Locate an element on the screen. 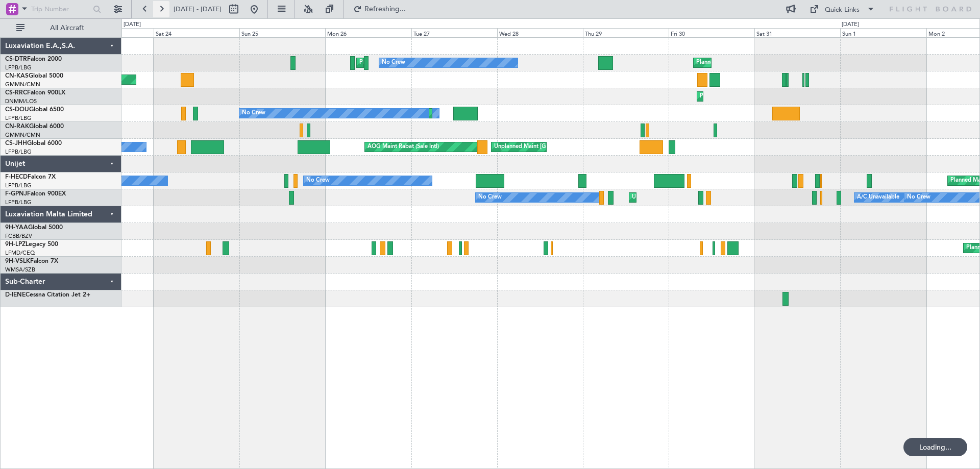 This screenshot has width=980, height=469. span: D-IENE is located at coordinates (16, 295).